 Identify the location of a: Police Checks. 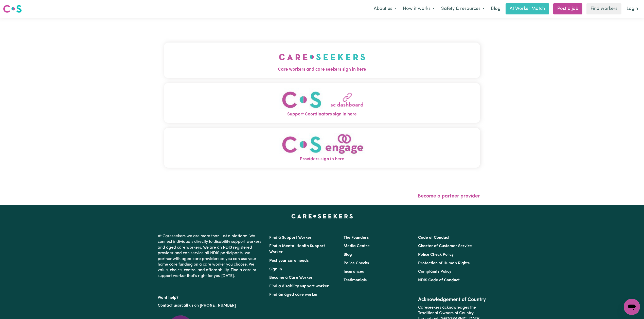
(356, 263).